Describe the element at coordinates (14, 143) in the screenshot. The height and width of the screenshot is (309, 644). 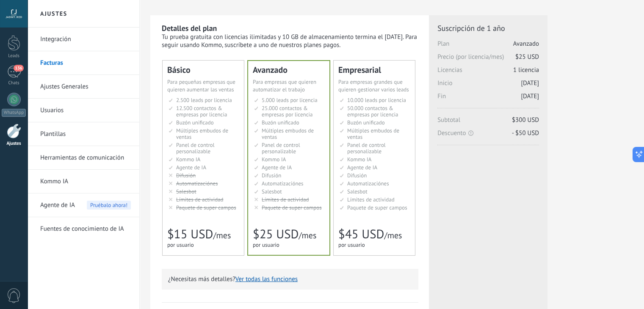
I see `div: Ajustes` at that location.